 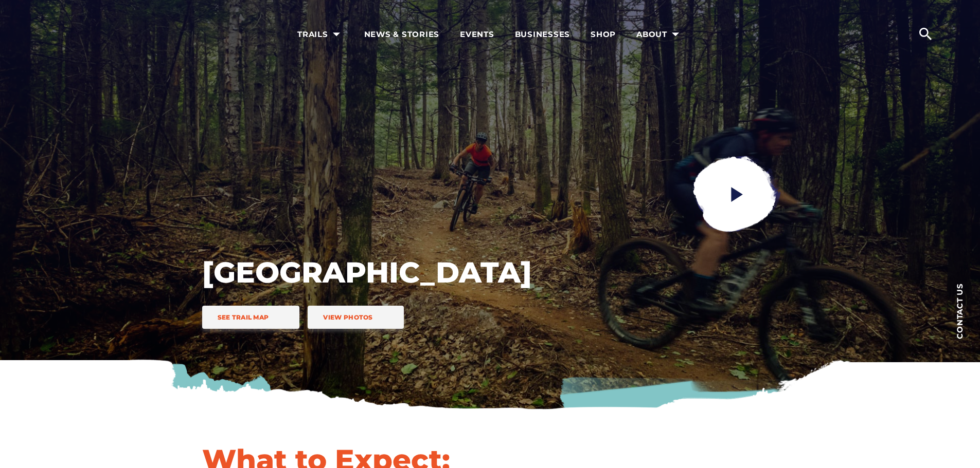 I want to click on span: Businesses, so click(x=543, y=34).